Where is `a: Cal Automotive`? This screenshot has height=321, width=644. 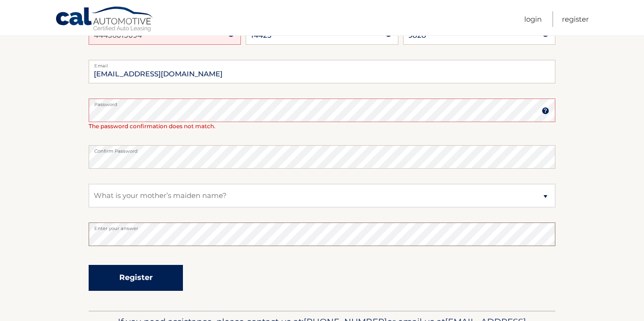 a: Cal Automotive is located at coordinates (105, 20).